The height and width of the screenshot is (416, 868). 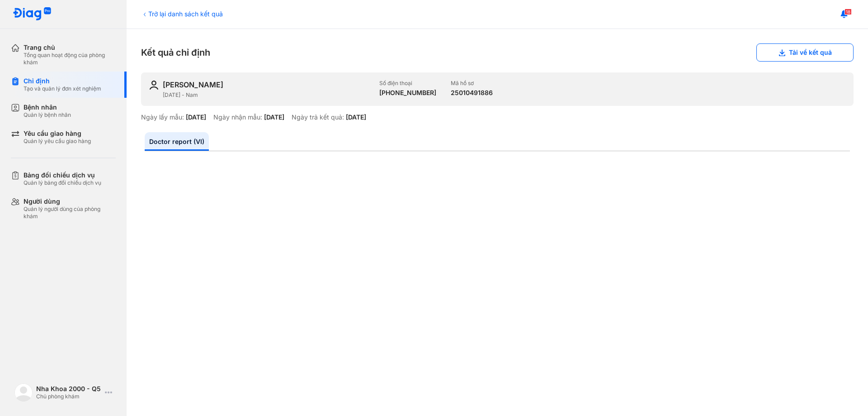 What do you see at coordinates (62, 81) in the screenshot?
I see `div: Chỉ định` at bounding box center [62, 81].